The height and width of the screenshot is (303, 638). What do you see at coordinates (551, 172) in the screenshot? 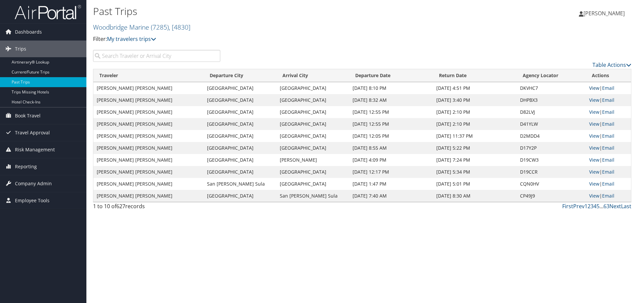
I see `td: D19CCR` at bounding box center [551, 172].